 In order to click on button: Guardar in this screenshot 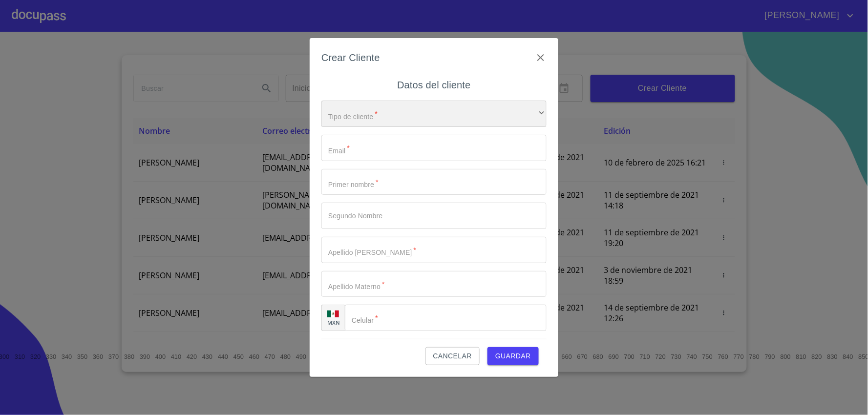, I will do `click(513, 356)`.